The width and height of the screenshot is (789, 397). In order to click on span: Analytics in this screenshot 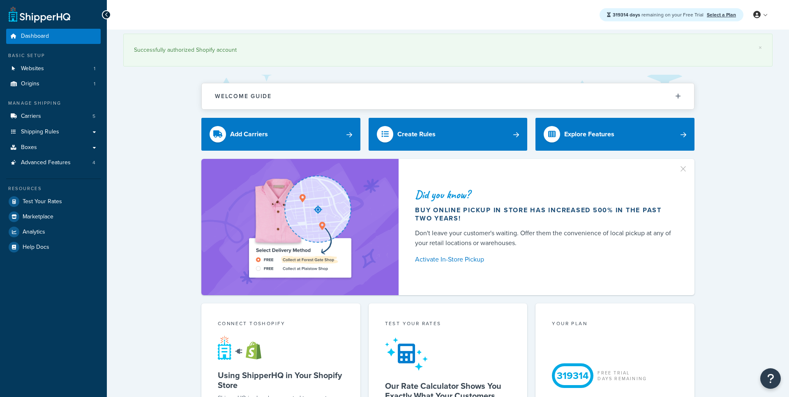, I will do `click(34, 232)`.